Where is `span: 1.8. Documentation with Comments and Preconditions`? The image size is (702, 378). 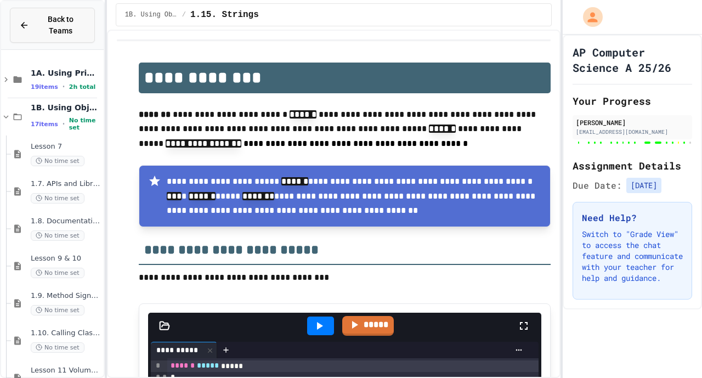 span: 1.8. Documentation with Comments and Preconditions is located at coordinates (66, 221).